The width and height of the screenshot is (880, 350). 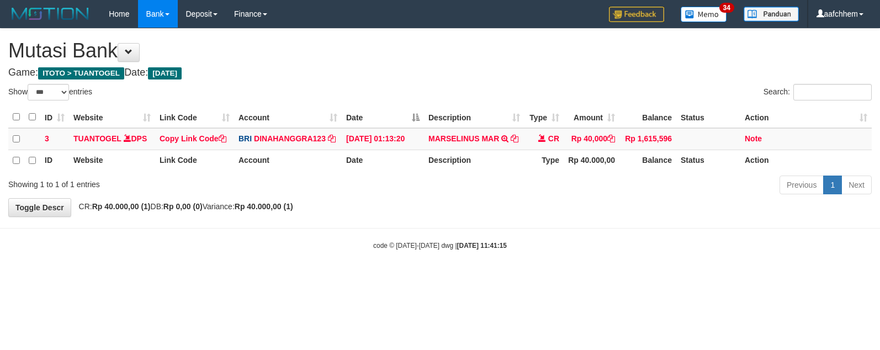 I want to click on th: Amount: activate to sort column ascending, so click(x=591, y=117).